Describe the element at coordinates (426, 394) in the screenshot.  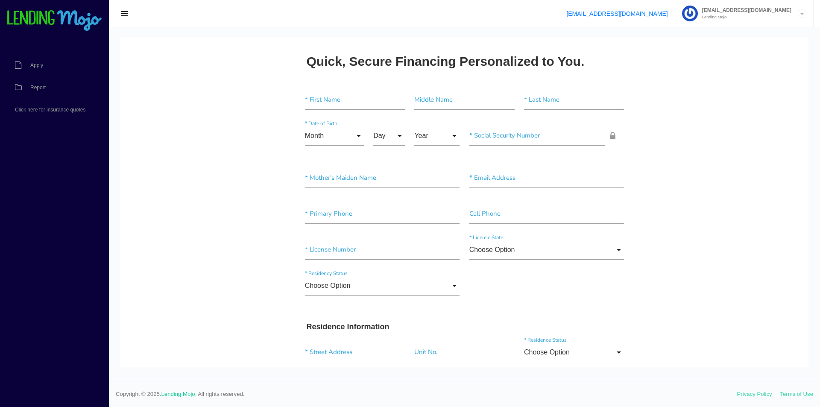
I see `span: Copyright © 2025. . All rights reserved.` at that location.